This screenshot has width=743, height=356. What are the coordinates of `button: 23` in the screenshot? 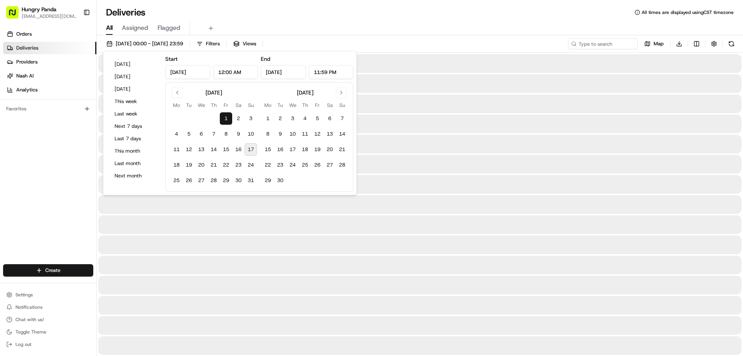 It's located at (238, 165).